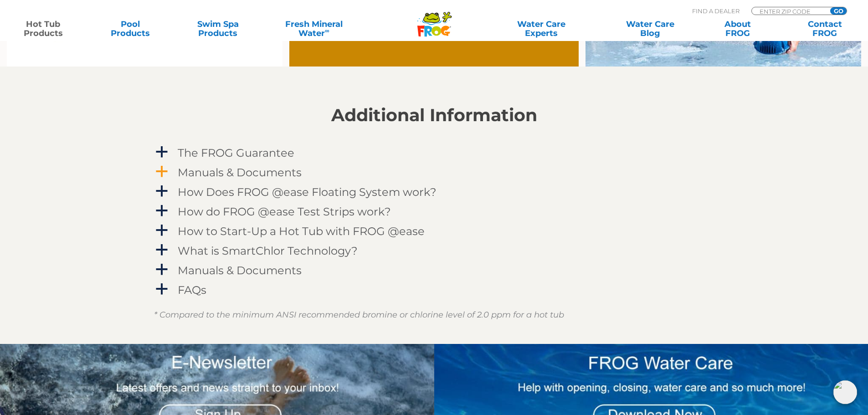 The image size is (868, 415). What do you see at coordinates (434, 192) in the screenshot?
I see `a: a How Does FROG @ease Floating System work?` at bounding box center [434, 192].